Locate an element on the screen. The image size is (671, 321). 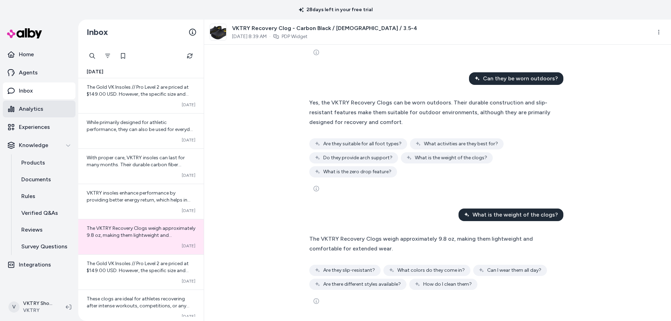
span: What colors do they come in? is located at coordinates (431, 271).